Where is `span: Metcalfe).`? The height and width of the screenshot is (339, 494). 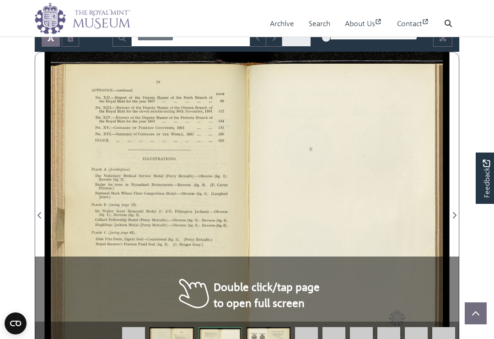
span: Metcalfe). is located at coordinates (186, 176).